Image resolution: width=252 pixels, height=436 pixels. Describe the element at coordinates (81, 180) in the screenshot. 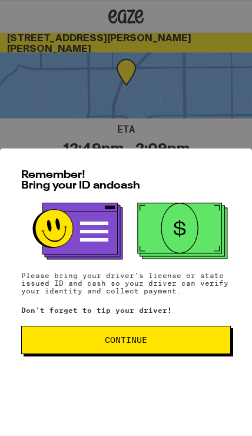

I see `span: Remember! Bring your ID and cash` at that location.